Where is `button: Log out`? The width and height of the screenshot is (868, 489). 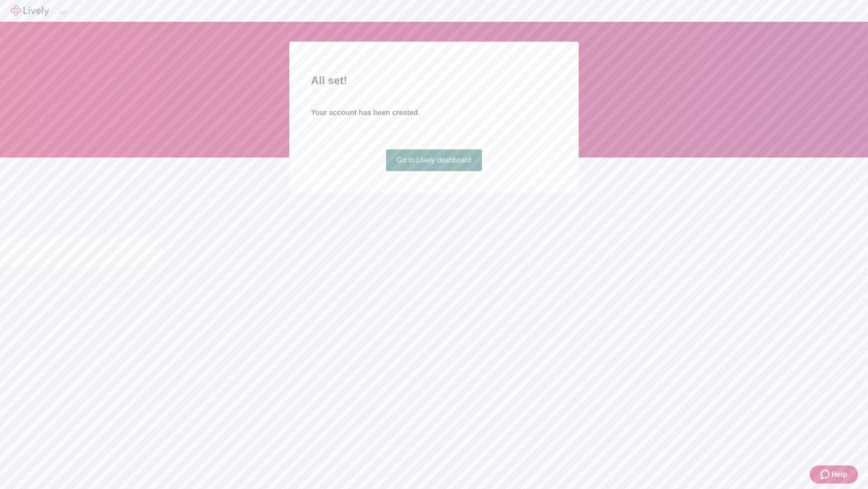
button: Log out is located at coordinates (63, 13).